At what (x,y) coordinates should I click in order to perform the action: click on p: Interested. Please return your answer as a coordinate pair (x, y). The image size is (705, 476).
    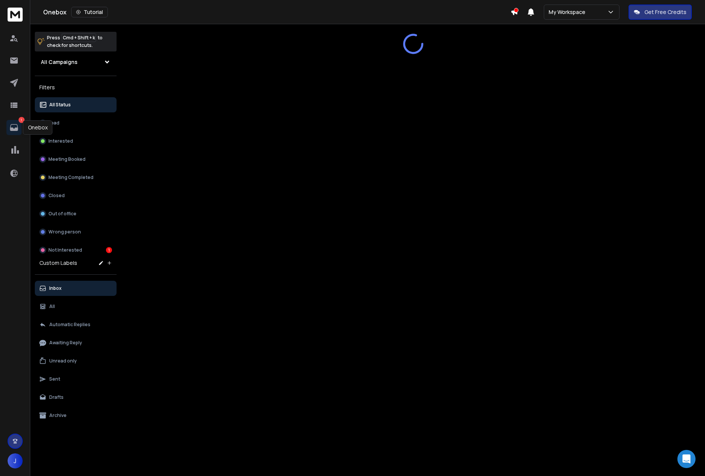
    Looking at the image, I should click on (61, 141).